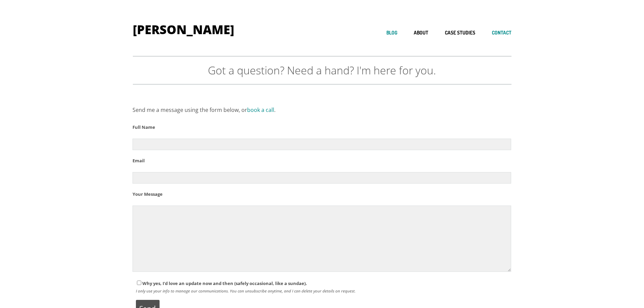  What do you see at coordinates (322, 160) in the screenshot?
I see `p: Email` at bounding box center [322, 160].